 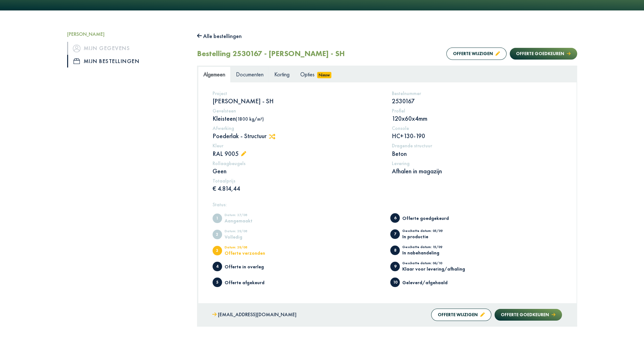 I want to click on p: Beton, so click(x=477, y=153).